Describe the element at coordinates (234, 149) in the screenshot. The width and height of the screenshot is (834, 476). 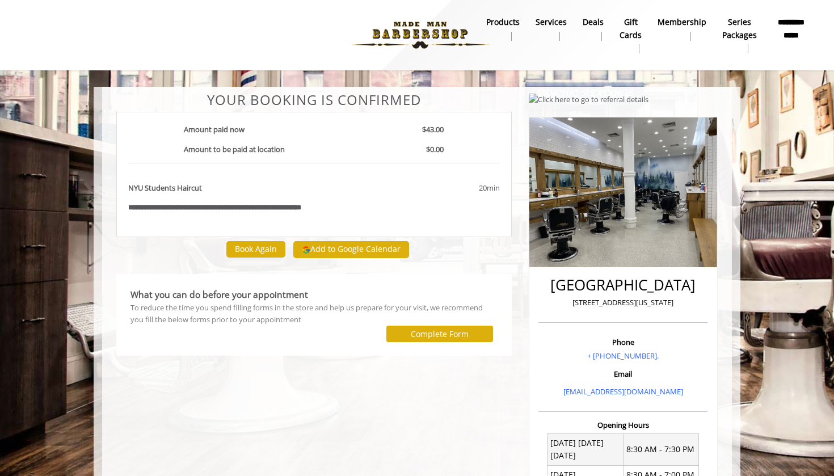
I see `b: Amount to be paid at location` at that location.